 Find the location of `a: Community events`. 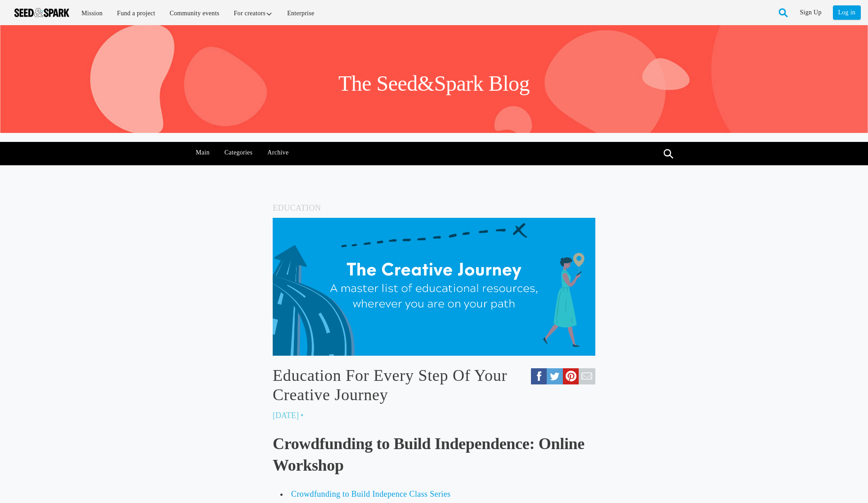

a: Community events is located at coordinates (194, 13).